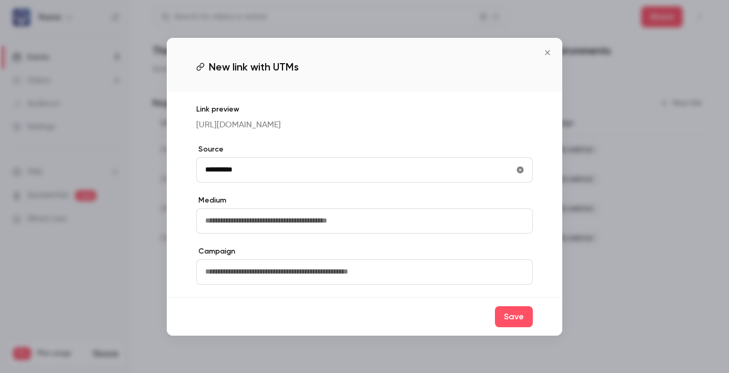 The height and width of the screenshot is (373, 729). I want to click on p: Link preview, so click(365, 109).